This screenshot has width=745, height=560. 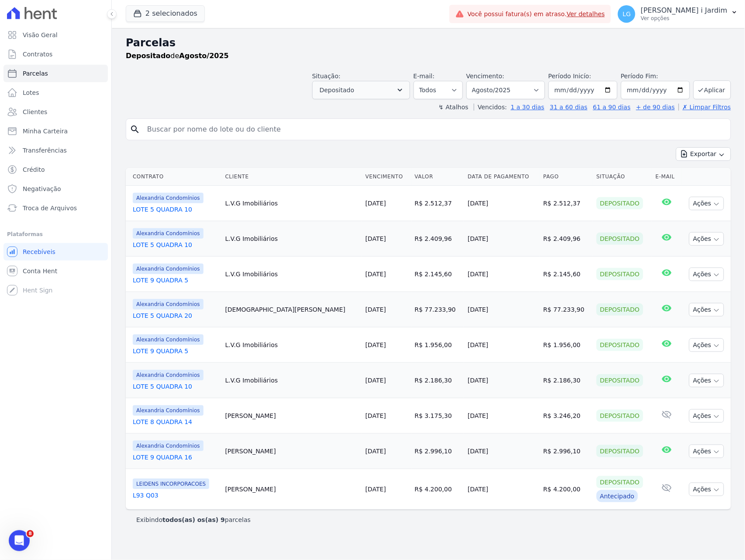 What do you see at coordinates (656, 76) in the screenshot?
I see `label: Período Fim:` at bounding box center [656, 76].